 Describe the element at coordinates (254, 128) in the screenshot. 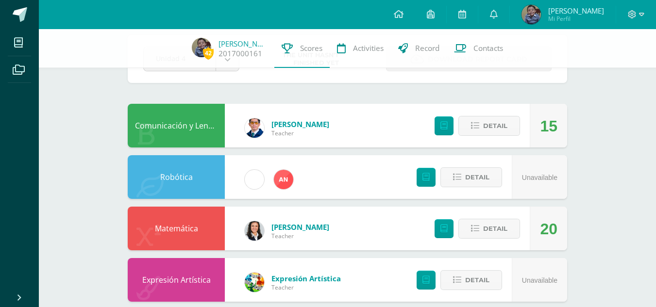

I see `img: 059ccfba660c78d33e1d6e9d5a6a4bb6.png` at that location.